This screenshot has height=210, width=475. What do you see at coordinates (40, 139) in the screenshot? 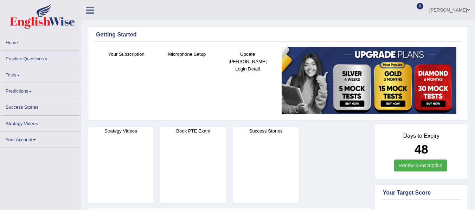
I see `a: Your Account` at bounding box center [40, 139].